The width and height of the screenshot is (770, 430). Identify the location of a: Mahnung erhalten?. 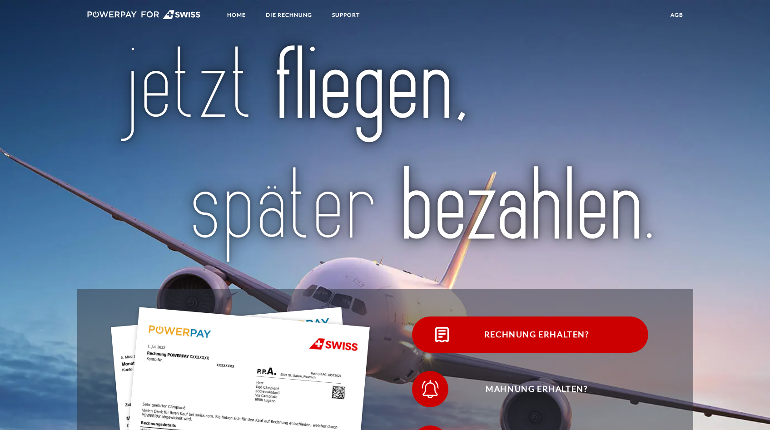
(530, 389).